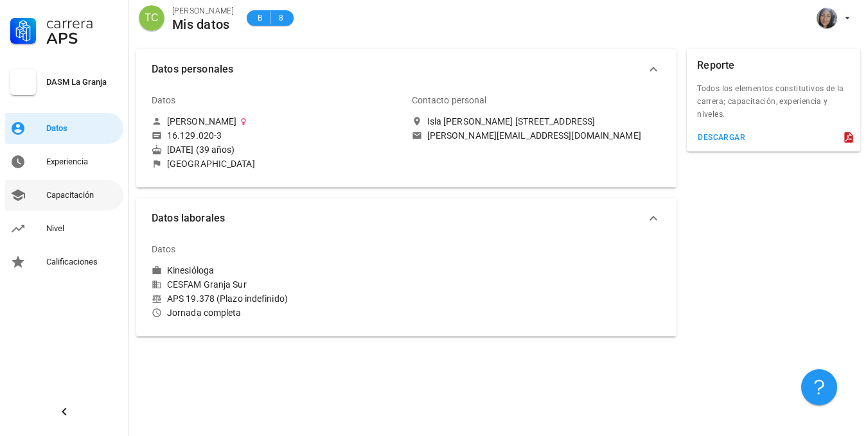  I want to click on span: TC, so click(151, 18).